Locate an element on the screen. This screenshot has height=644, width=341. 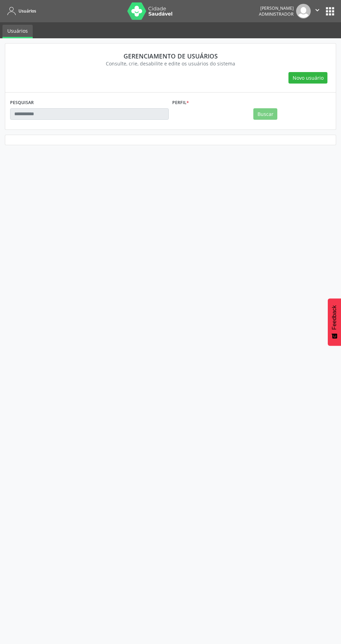
button: Feedback - Mostrar pesquisa is located at coordinates (334, 322).